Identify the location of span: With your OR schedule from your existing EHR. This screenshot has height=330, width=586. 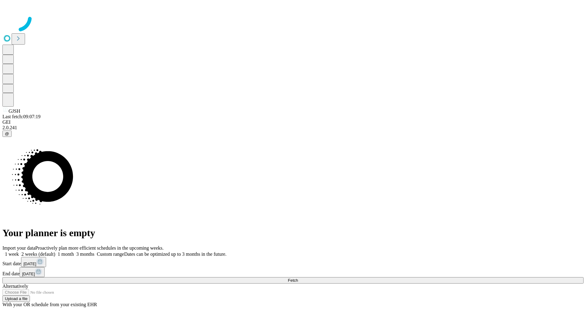
(50, 304).